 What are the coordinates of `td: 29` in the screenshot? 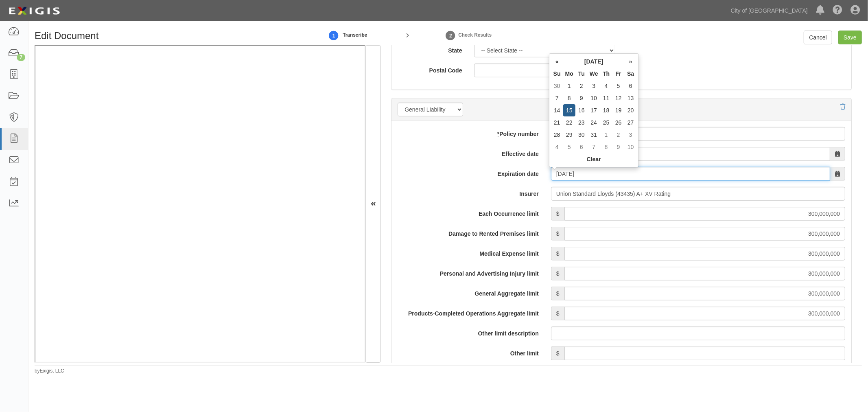 It's located at (569, 135).